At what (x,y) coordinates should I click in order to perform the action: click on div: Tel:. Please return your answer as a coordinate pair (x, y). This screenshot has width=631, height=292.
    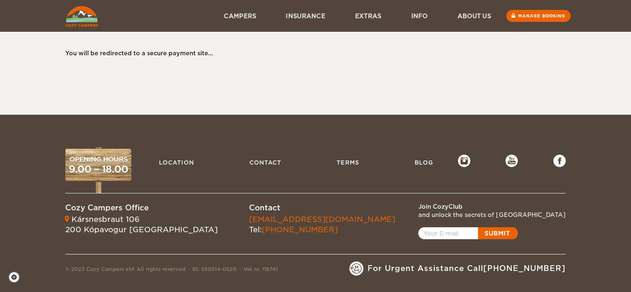
    Looking at the image, I should click on (322, 225).